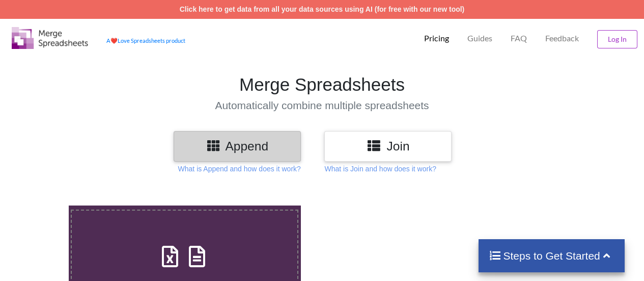  I want to click on a: Click here to get data from all your data sources using AI (for free with our new tool), so click(322, 9).